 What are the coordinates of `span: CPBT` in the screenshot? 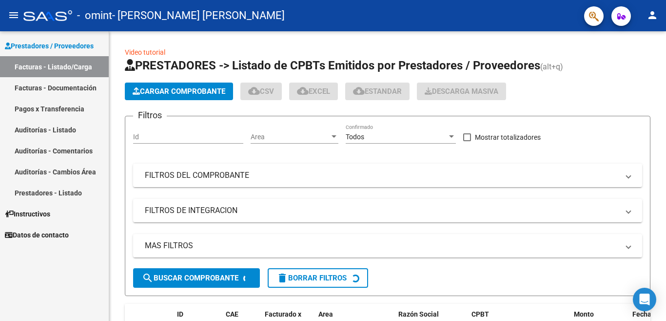 It's located at (481, 314).